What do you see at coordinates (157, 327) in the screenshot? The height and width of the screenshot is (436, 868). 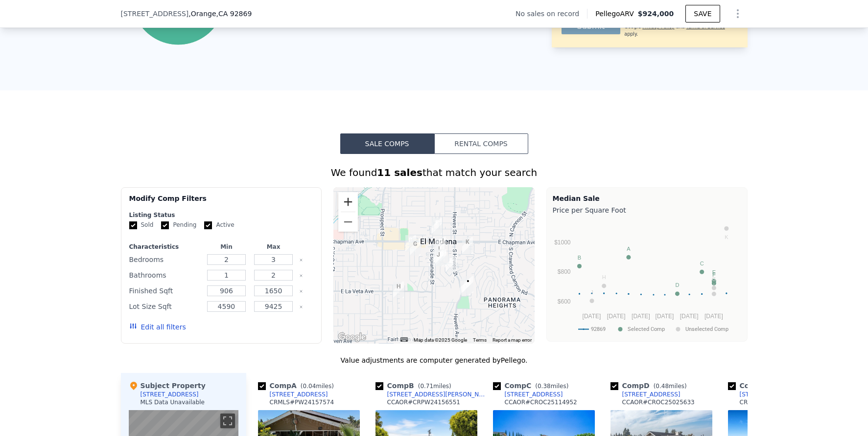 I see `button: Edit all filters` at bounding box center [157, 327].